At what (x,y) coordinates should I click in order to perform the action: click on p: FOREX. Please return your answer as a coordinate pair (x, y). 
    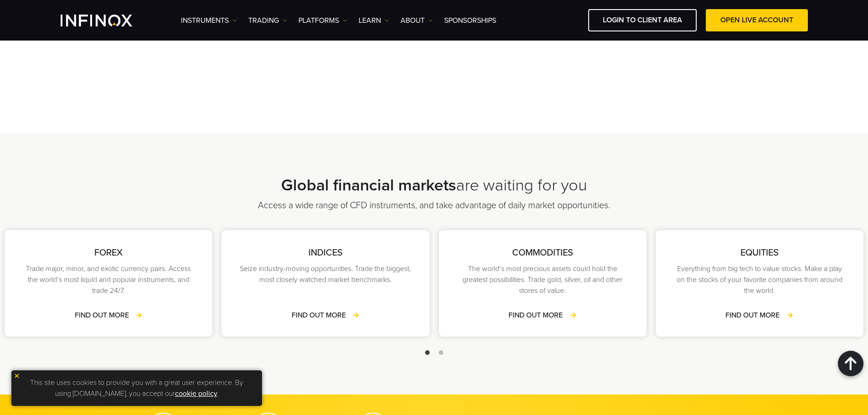
    Looking at the image, I should click on (108, 252).